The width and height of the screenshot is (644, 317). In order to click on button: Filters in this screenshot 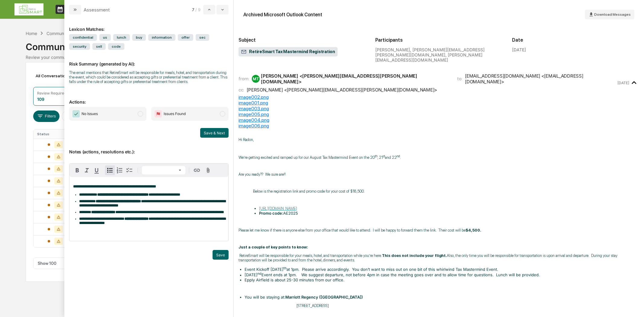, I will do `click(46, 116)`.